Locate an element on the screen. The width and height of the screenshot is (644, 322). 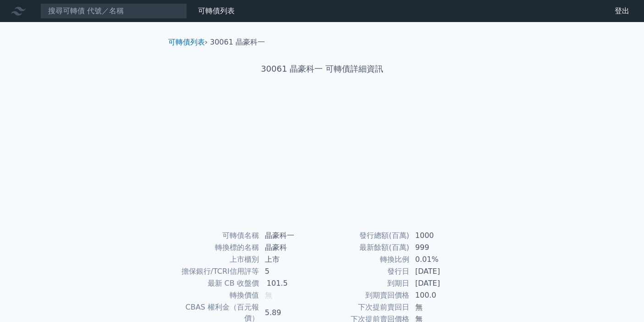
td: 最新餘額(百萬) is located at coordinates (365, 247).